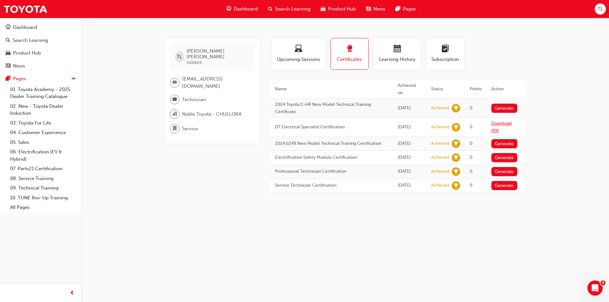  What do you see at coordinates (40, 27) in the screenshot?
I see `a: Dashboard` at bounding box center [40, 27].